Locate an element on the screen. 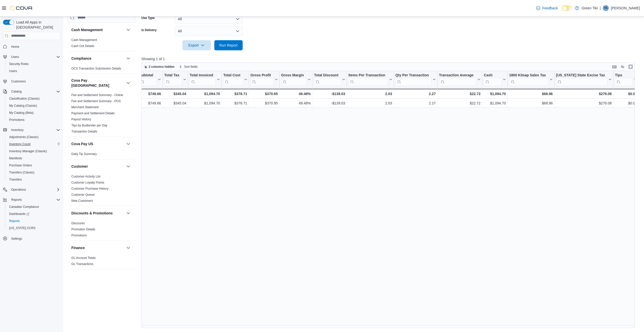  span: Washington CCRS is located at coordinates (34, 228).